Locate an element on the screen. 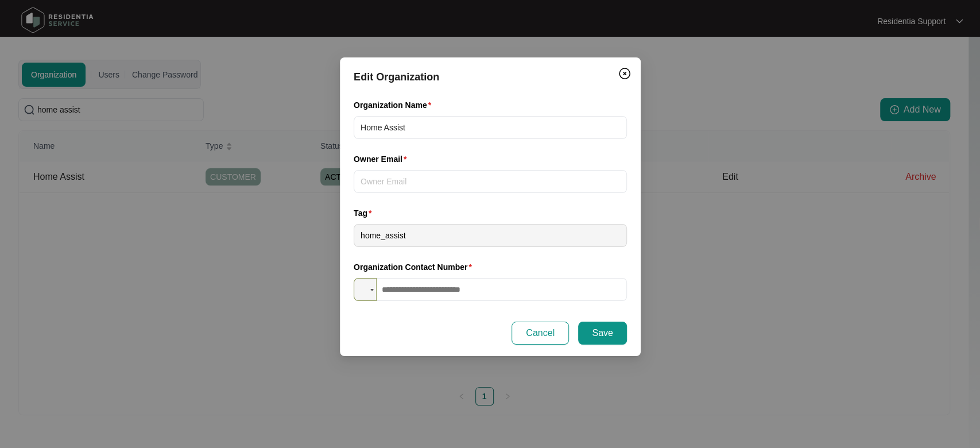 This screenshot has height=448, width=980. span: Save is located at coordinates (602, 333).